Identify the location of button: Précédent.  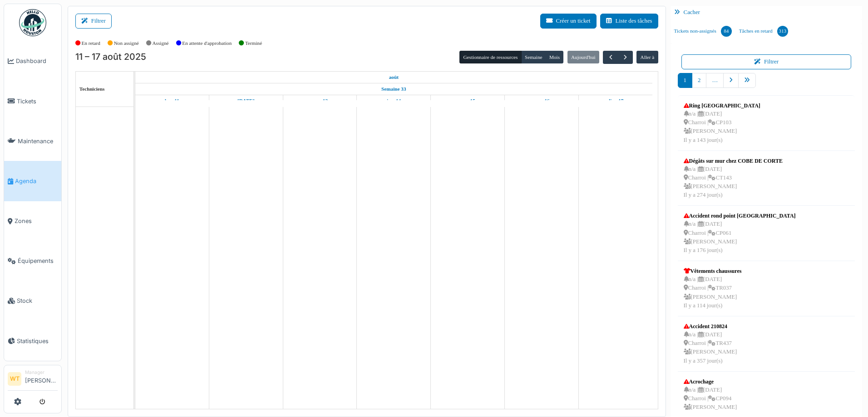
(610, 57).